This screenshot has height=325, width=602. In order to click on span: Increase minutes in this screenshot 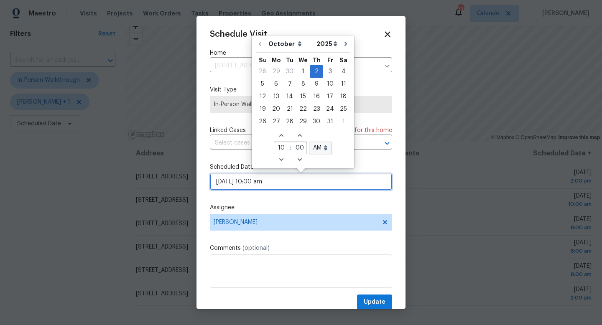, I will do `click(300, 136)`.